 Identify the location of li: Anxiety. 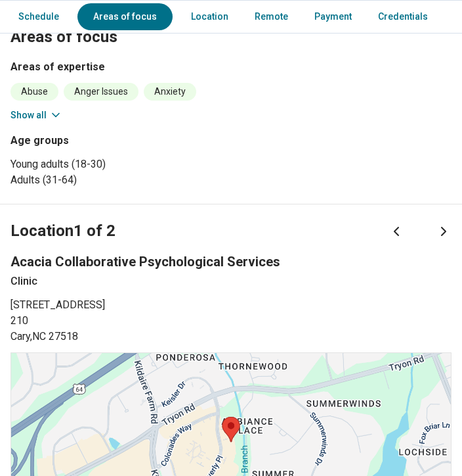
(170, 91).